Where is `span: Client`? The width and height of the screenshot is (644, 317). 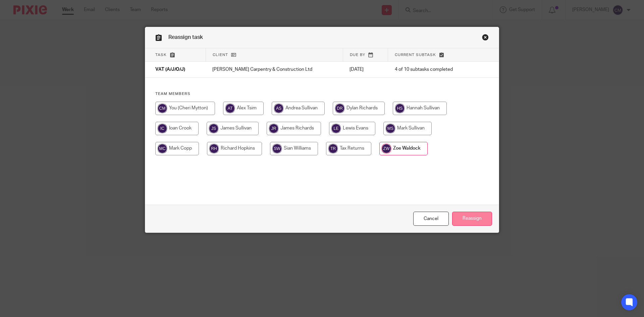 span: Client is located at coordinates (220, 55).